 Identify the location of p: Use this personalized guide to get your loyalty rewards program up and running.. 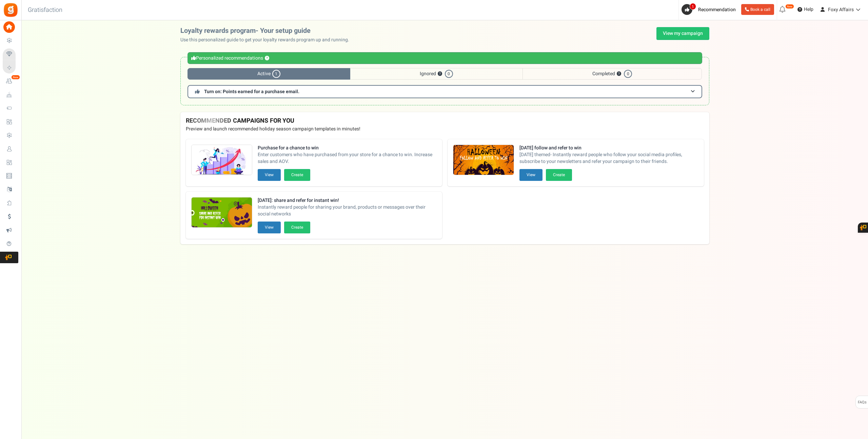
(268, 40).